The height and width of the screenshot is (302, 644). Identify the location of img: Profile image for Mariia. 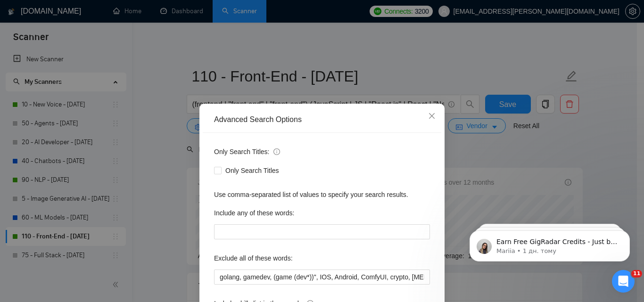
(29, 36).